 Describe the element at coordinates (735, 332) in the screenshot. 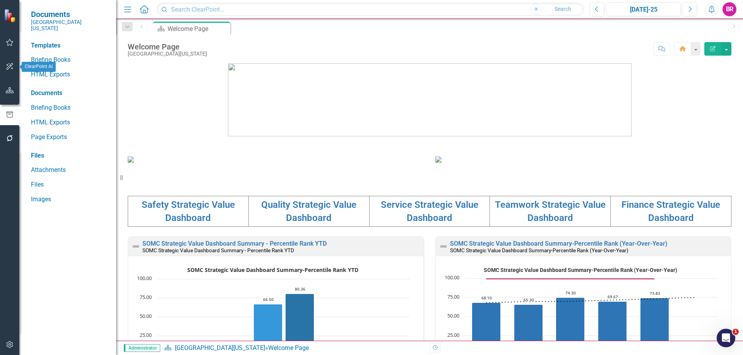

I see `span: 1` at that location.